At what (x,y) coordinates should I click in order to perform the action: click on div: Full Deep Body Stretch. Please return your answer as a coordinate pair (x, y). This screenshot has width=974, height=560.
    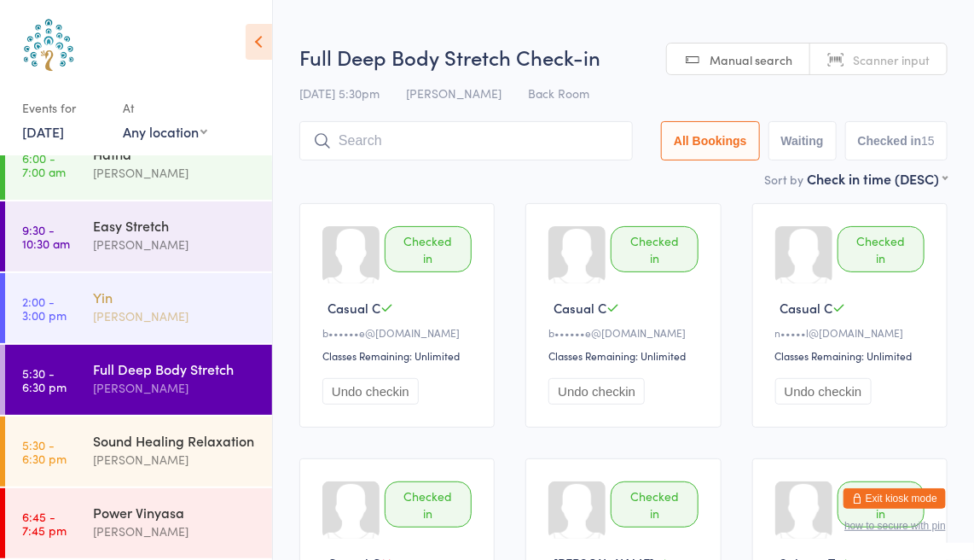
    Looking at the image, I should click on (175, 369).